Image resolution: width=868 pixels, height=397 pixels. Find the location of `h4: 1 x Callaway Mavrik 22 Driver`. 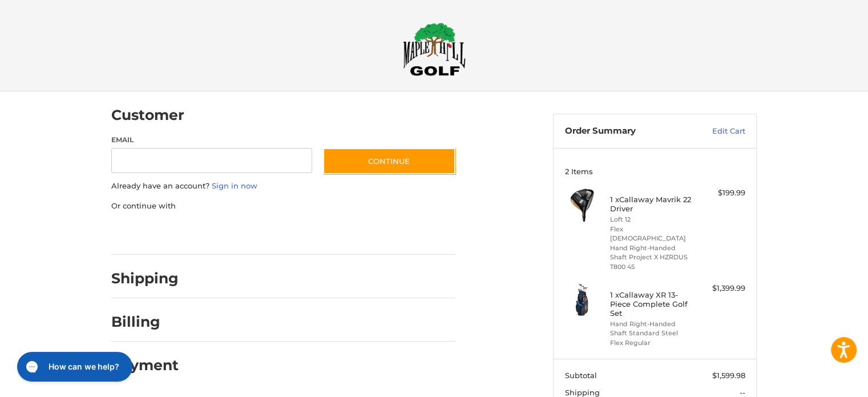

h4: 1 x Callaway Mavrik 22 Driver is located at coordinates (654, 204).